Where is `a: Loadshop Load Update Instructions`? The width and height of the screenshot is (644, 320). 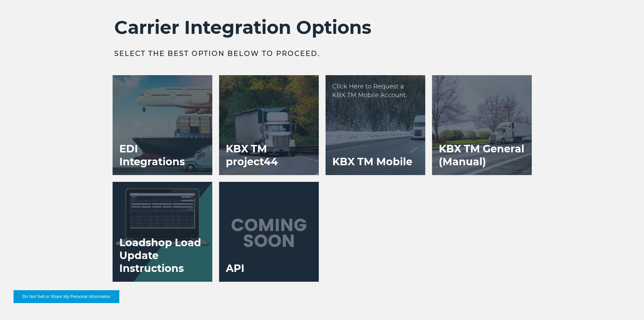
a: Loadshop Load Update Instructions is located at coordinates (162, 231).